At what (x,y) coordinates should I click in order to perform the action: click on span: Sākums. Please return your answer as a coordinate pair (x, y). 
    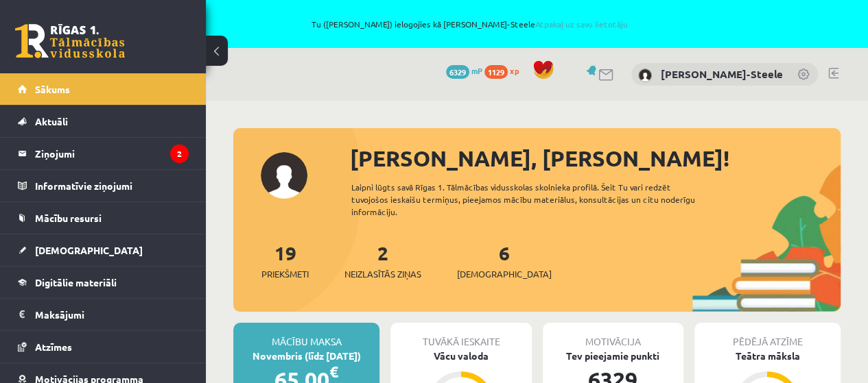
    Looking at the image, I should click on (52, 89).